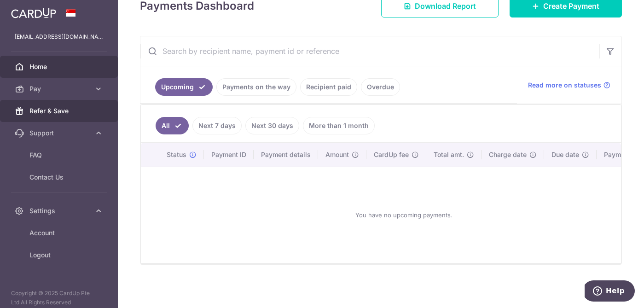  I want to click on span: Pay, so click(60, 89).